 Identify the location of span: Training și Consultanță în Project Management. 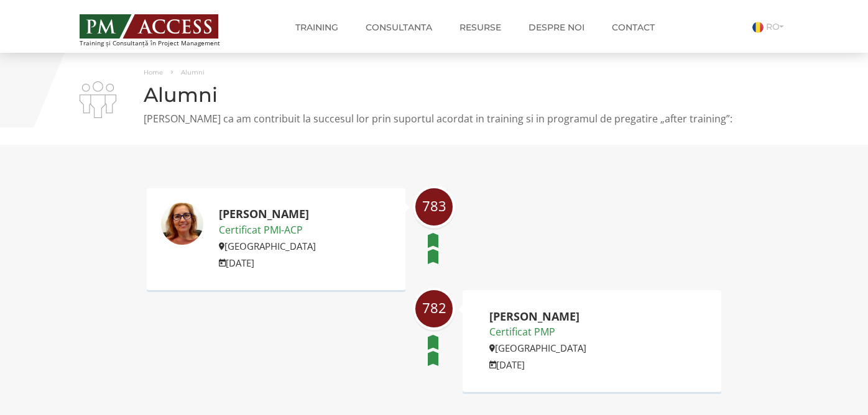
(161, 43).